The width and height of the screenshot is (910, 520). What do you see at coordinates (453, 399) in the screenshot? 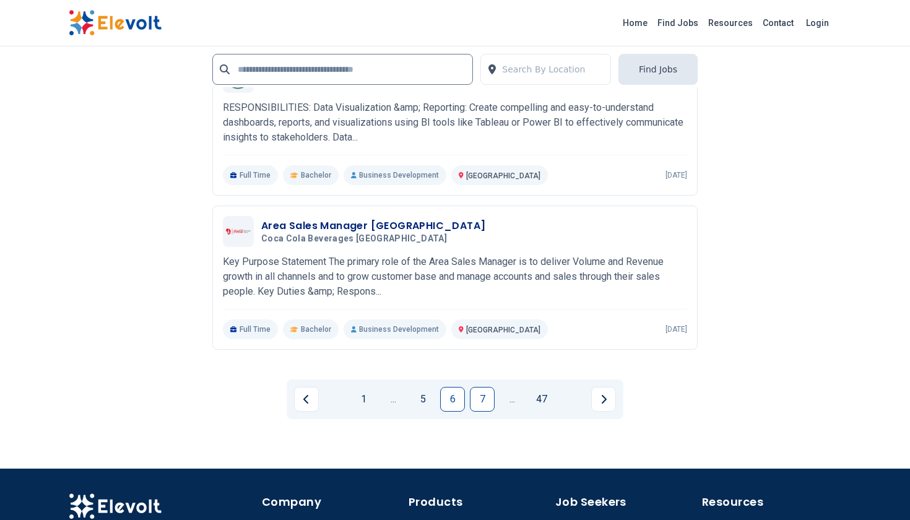
I see `a: Page 6 is your current page` at bounding box center [453, 399].